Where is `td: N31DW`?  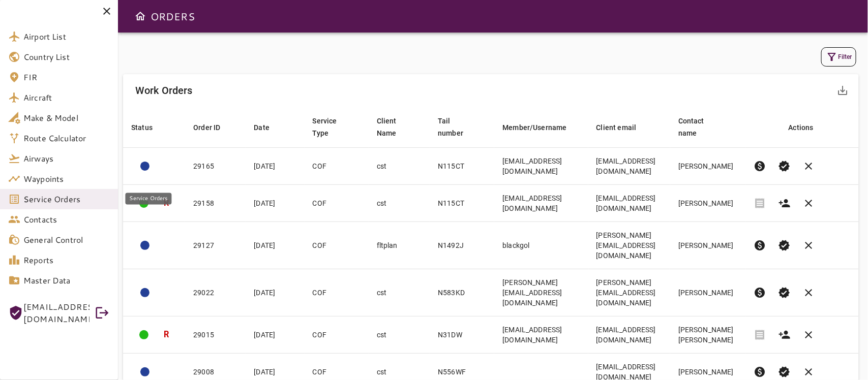
td: N31DW is located at coordinates (462, 335).